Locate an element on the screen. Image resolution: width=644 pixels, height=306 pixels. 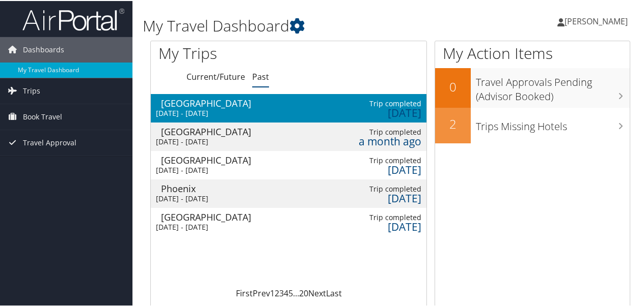
a: Current/Future is located at coordinates (215, 76).